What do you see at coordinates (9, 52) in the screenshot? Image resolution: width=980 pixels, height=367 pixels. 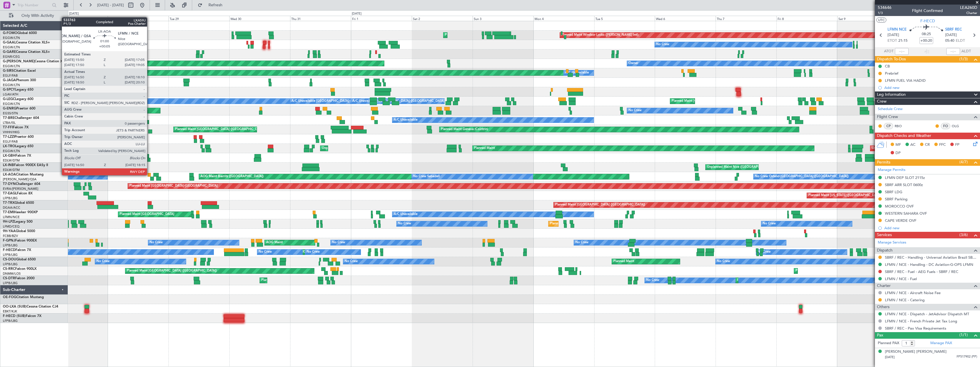 I see `span: G-GARE` at bounding box center [9, 52].